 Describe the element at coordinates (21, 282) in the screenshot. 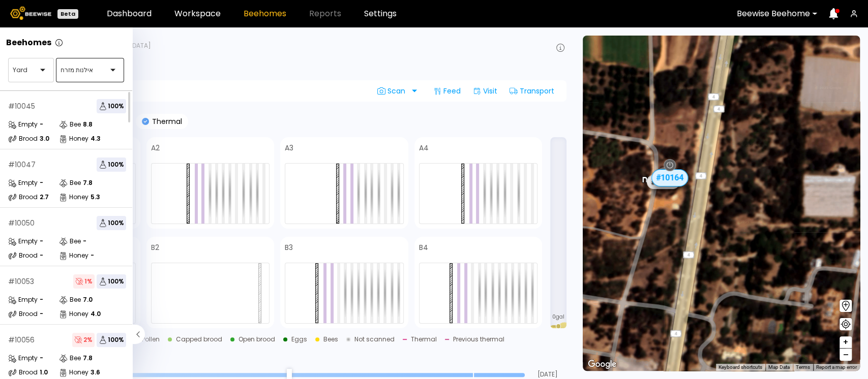

I see `div: # 10053` at that location.